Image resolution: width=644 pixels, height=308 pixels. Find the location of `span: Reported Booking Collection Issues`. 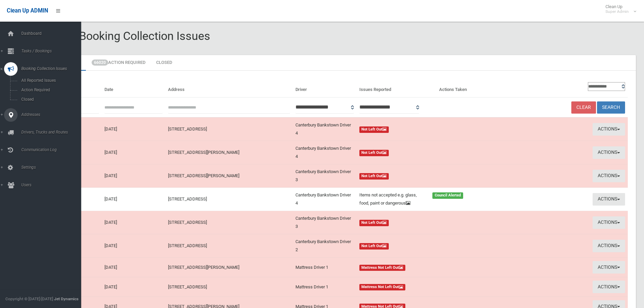

span: Reported Booking Collection Issues is located at coordinates (120, 36).